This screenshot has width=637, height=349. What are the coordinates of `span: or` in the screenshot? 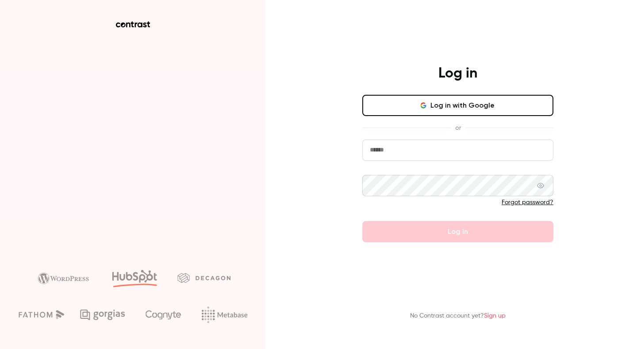 It's located at (458, 127).